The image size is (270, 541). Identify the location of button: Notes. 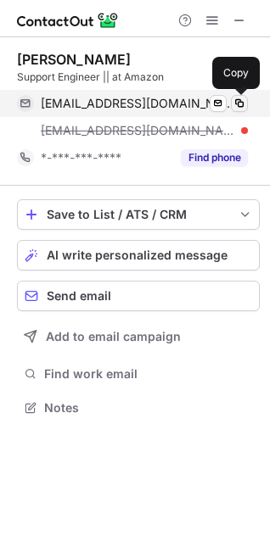
(138, 408).